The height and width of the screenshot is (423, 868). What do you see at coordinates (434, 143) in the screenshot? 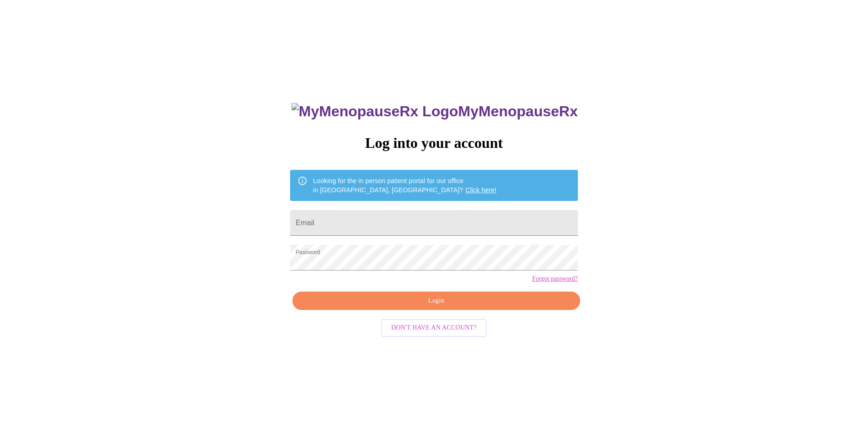
I see `h3: Log into your account` at bounding box center [434, 143].